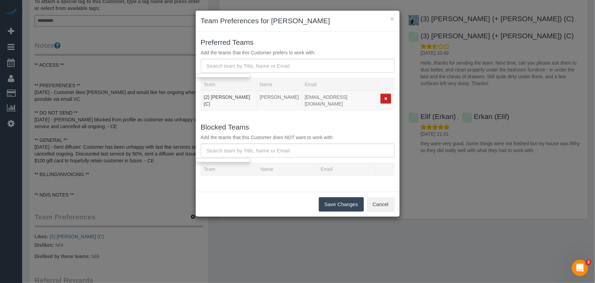 The width and height of the screenshot is (595, 283). I want to click on h3: Preferred Teams, so click(298, 42).